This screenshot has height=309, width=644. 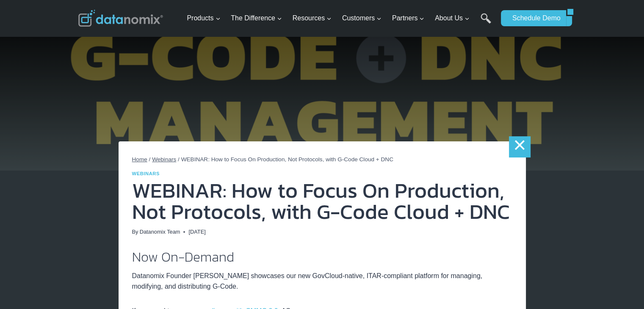 I want to click on span: Home, so click(x=140, y=159).